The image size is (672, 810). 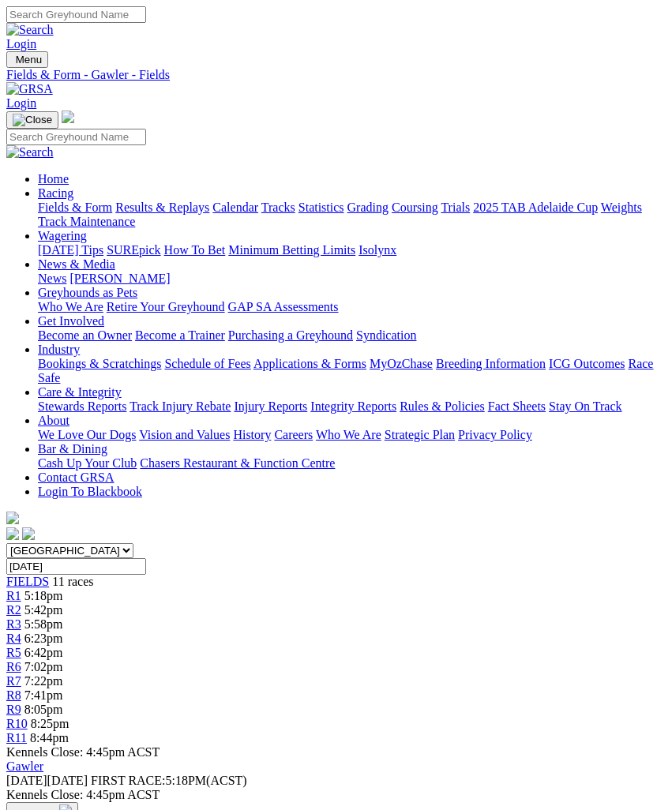 I want to click on a: Fields & Form, so click(x=75, y=207).